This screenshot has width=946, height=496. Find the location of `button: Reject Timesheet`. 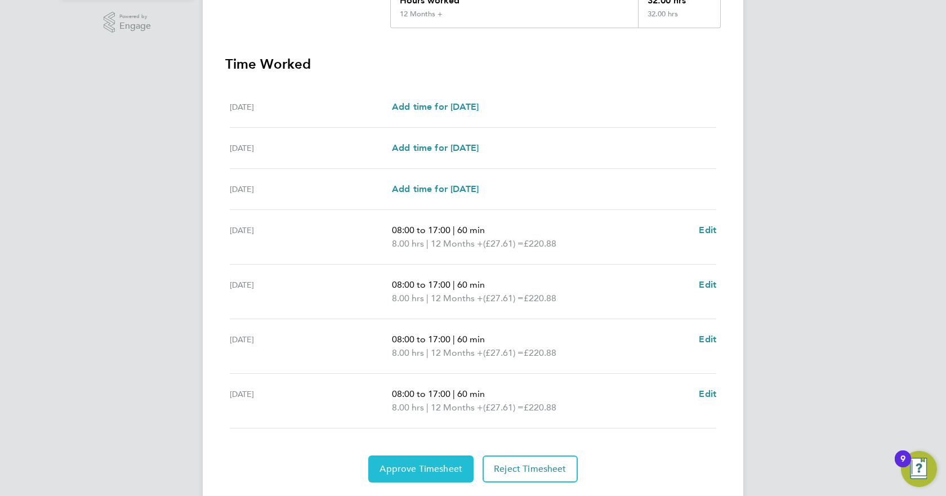

button: Reject Timesheet is located at coordinates (530, 469).